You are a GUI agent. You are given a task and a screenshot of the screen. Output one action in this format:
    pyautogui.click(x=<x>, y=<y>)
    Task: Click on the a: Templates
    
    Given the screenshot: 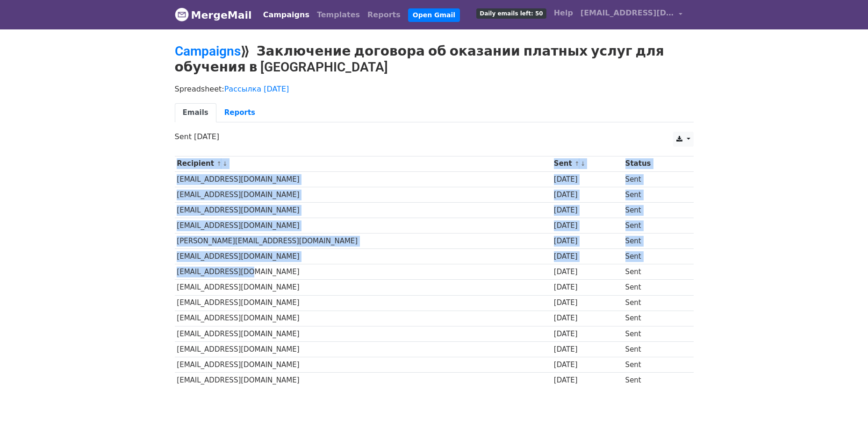 What is the action you would take?
    pyautogui.click(x=338, y=15)
    